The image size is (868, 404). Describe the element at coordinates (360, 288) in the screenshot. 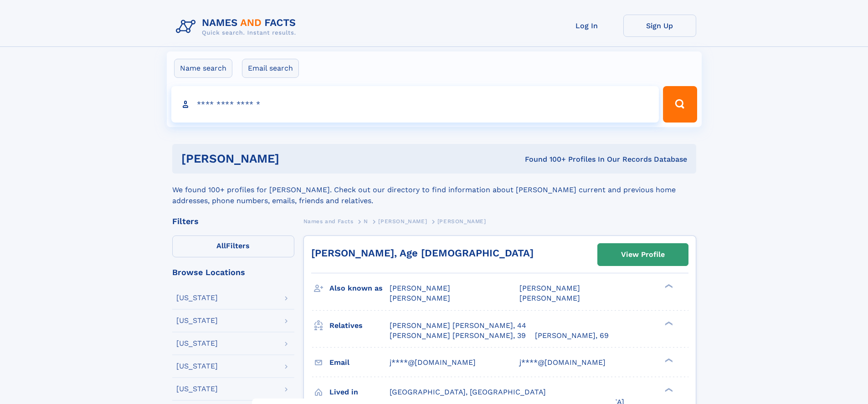

I see `h3: Also known as` at that location.